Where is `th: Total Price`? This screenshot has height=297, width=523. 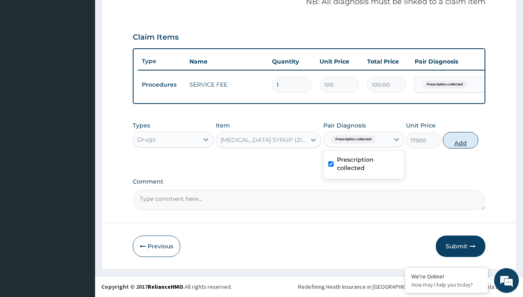
th: Total Price is located at coordinates (386, 62).